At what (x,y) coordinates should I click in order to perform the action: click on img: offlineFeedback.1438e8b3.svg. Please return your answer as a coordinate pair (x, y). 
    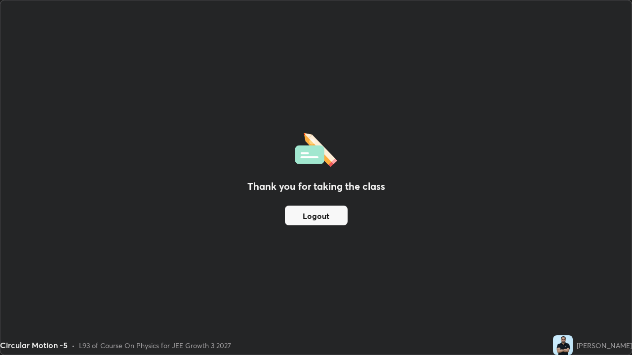
    Looking at the image, I should click on (316, 149).